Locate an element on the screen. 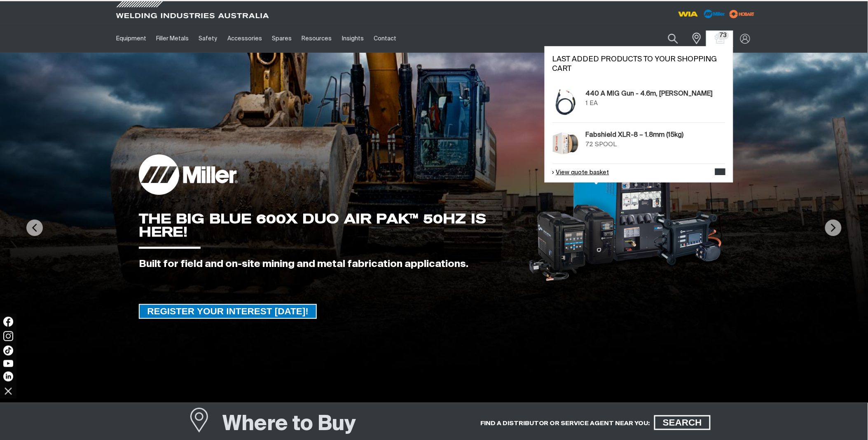  span: 73 is located at coordinates (723, 35).